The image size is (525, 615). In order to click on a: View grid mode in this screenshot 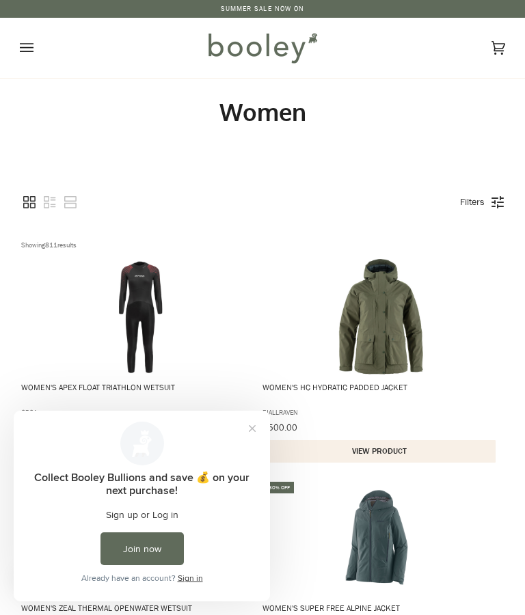, I will do `click(29, 202)`.